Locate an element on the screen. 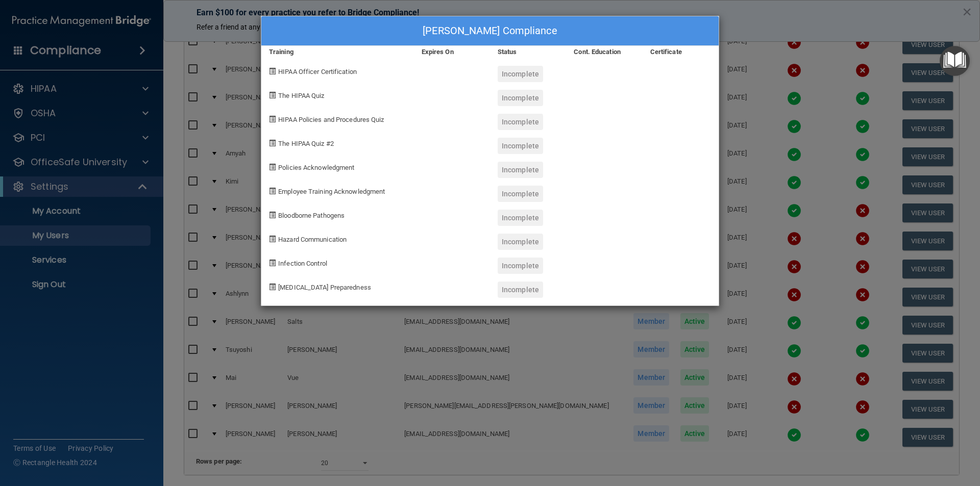 This screenshot has width=980, height=486. span: Employee Training Acknowledgment is located at coordinates (331, 191).